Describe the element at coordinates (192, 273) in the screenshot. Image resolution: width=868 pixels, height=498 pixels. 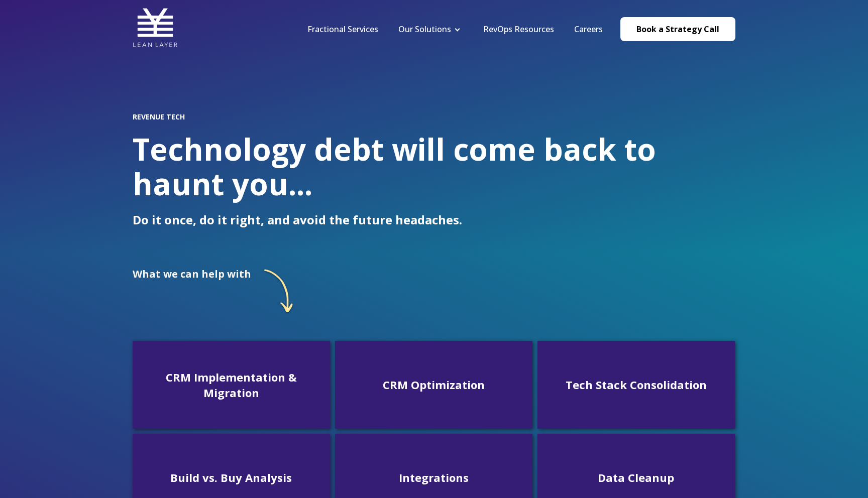
I see `h2: What we can help with` at that location.